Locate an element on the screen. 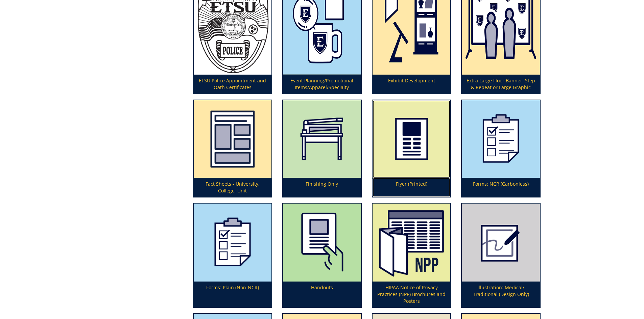 Image resolution: width=644 pixels, height=319 pixels. p: Flyer (Printed) is located at coordinates (411, 187).